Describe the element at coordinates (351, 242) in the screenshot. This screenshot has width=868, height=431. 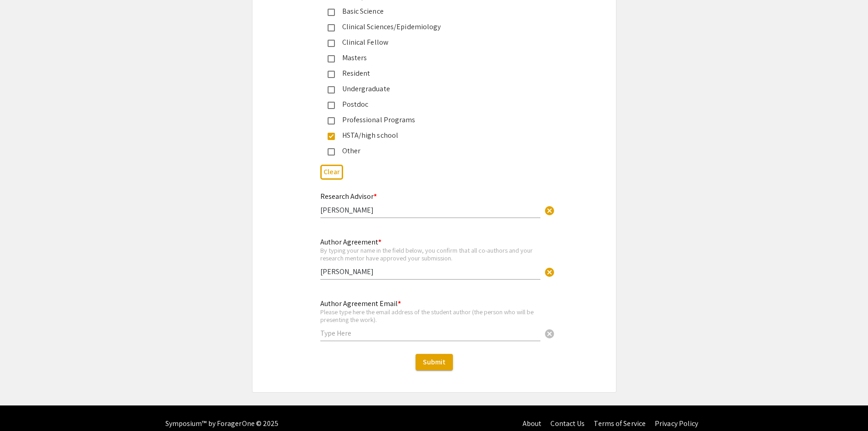
I see `mat-label: Author Agreement` at that location.